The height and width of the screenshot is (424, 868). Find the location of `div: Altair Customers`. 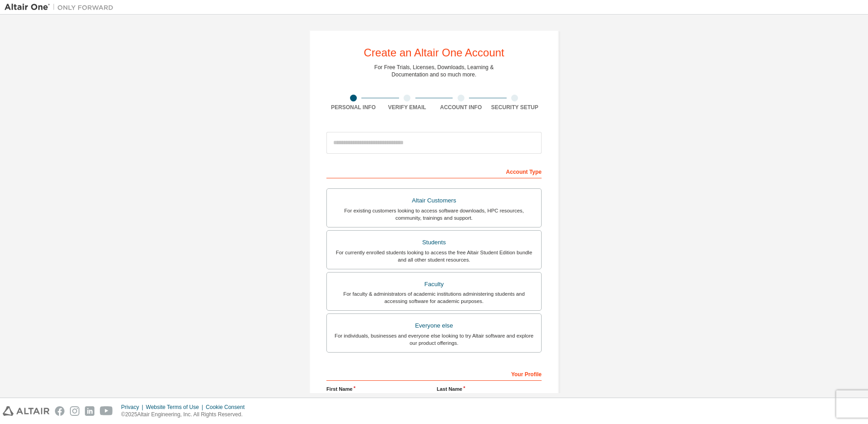

div: Altair Customers is located at coordinates (434, 200).